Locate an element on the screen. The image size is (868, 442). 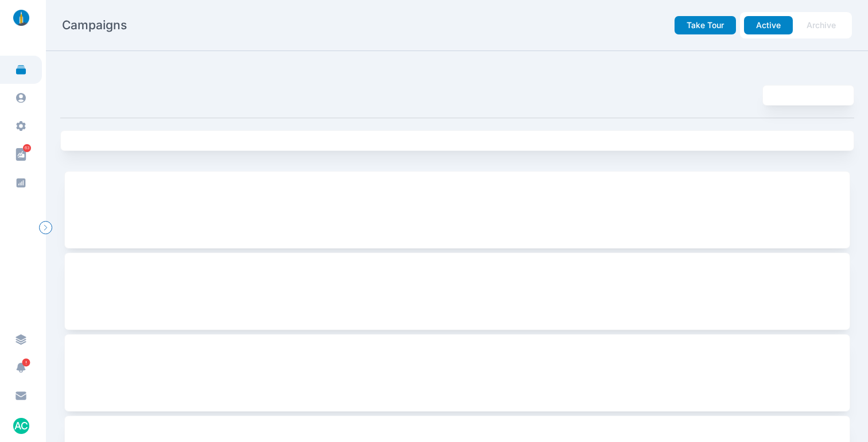
span: 63 is located at coordinates (27, 148).